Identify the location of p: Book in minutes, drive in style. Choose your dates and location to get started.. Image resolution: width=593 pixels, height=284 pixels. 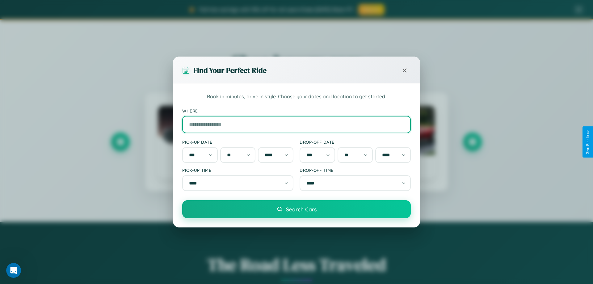
(297, 97).